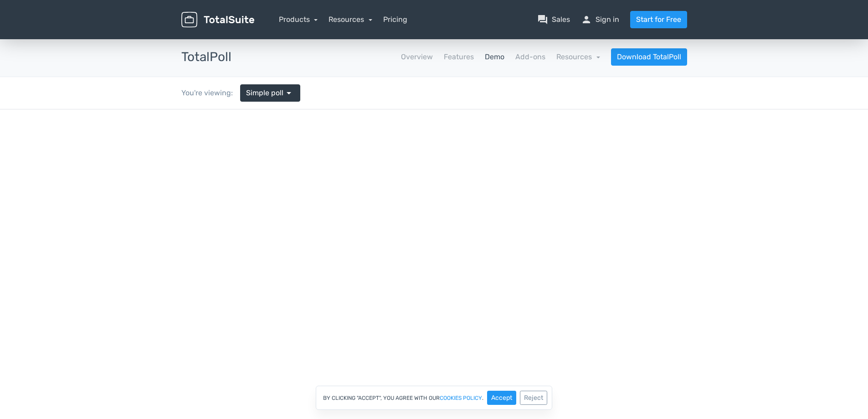  Describe the element at coordinates (530, 57) in the screenshot. I see `a: Add-ons` at that location.